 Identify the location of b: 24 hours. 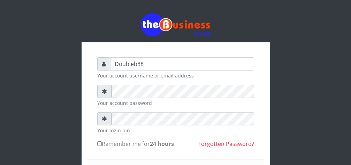
(162, 144).